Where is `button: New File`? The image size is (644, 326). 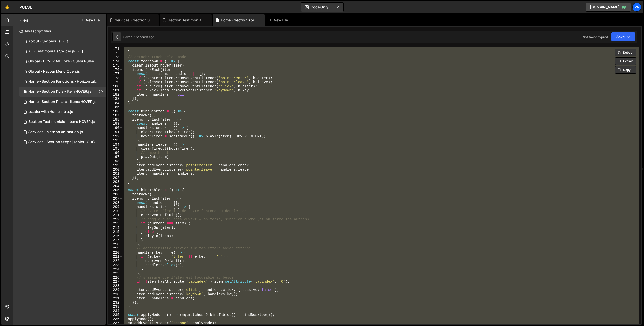
button: New File is located at coordinates (90, 20).